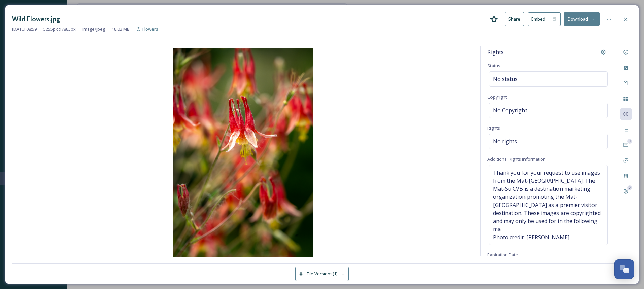  What do you see at coordinates (497, 97) in the screenshot?
I see `span: Copyright` at bounding box center [497, 97].